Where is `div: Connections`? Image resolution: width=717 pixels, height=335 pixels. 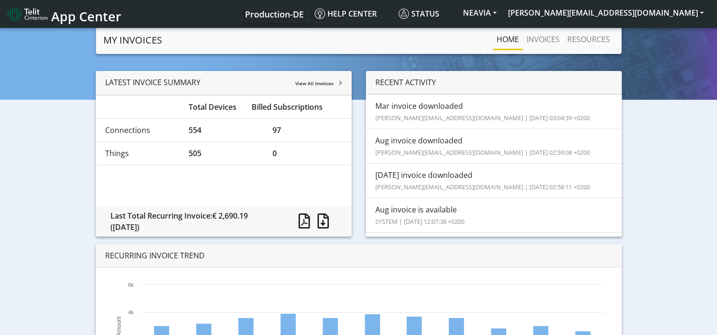 div: Connections is located at coordinates (140, 130).